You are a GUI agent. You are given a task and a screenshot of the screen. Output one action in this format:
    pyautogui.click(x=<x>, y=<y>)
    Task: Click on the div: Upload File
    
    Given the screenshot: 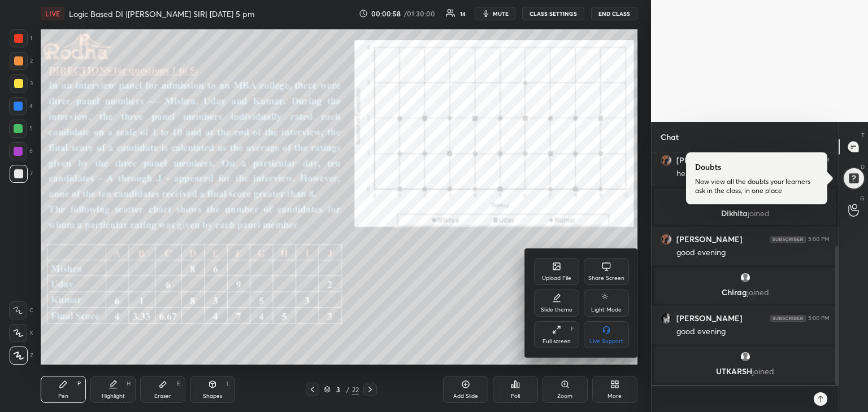 What is the action you would take?
    pyautogui.click(x=557, y=279)
    